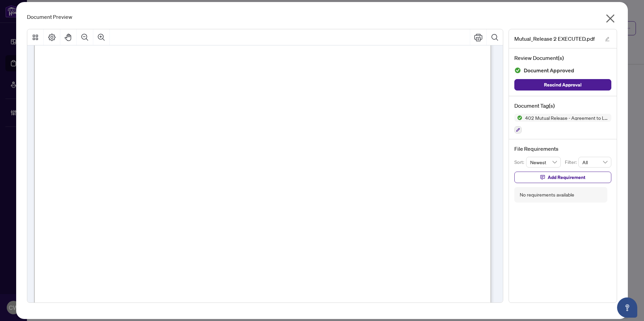 The height and width of the screenshot is (321, 644). I want to click on span: Add Requirement, so click(567, 177).